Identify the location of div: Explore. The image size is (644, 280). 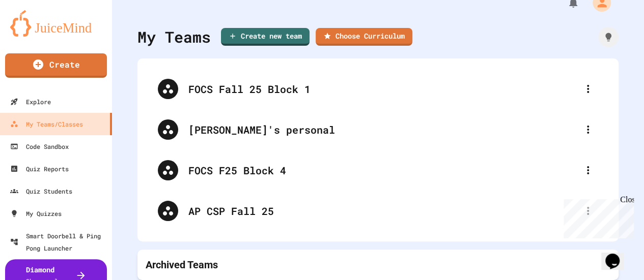
(31, 102).